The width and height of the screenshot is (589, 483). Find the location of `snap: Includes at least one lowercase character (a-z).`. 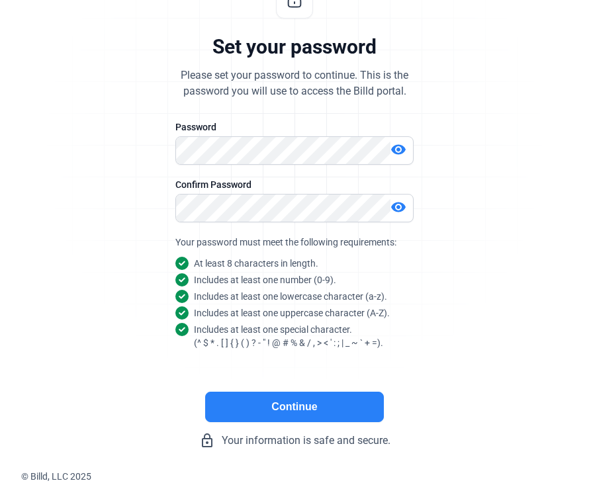

snap: Includes at least one lowercase character (a-z). is located at coordinates (290, 296).